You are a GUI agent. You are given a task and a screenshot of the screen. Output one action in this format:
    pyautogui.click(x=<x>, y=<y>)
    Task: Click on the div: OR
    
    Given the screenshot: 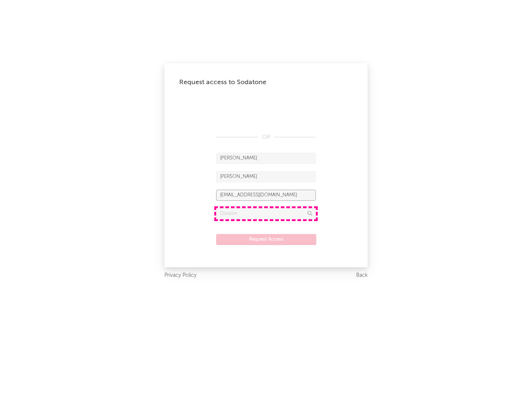 What is the action you would take?
    pyautogui.click(x=266, y=137)
    